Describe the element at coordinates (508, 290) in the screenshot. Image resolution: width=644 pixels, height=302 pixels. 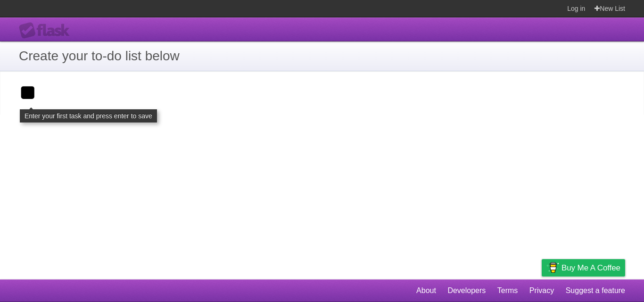
I see `a: Terms` at that location.